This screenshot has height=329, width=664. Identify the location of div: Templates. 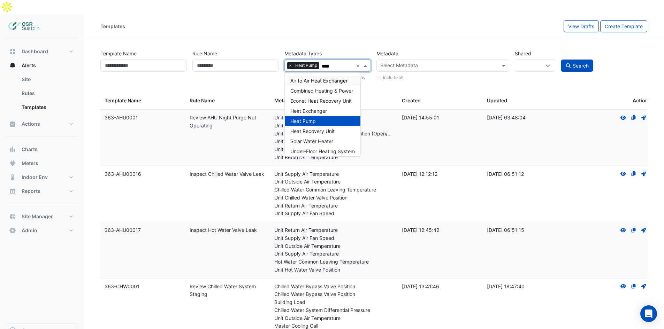
(113, 26).